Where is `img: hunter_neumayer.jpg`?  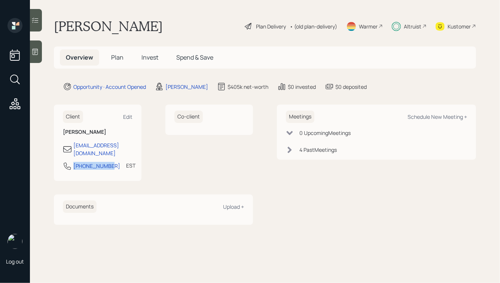 img: hunter_neumayer.jpg is located at coordinates (15, 241).